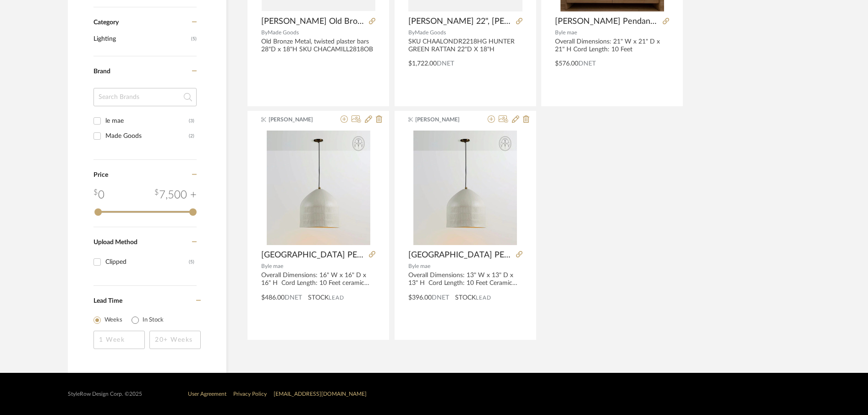 The height and width of the screenshot is (415, 868). What do you see at coordinates (153, 320) in the screenshot?
I see `label: In Stock` at bounding box center [153, 320].